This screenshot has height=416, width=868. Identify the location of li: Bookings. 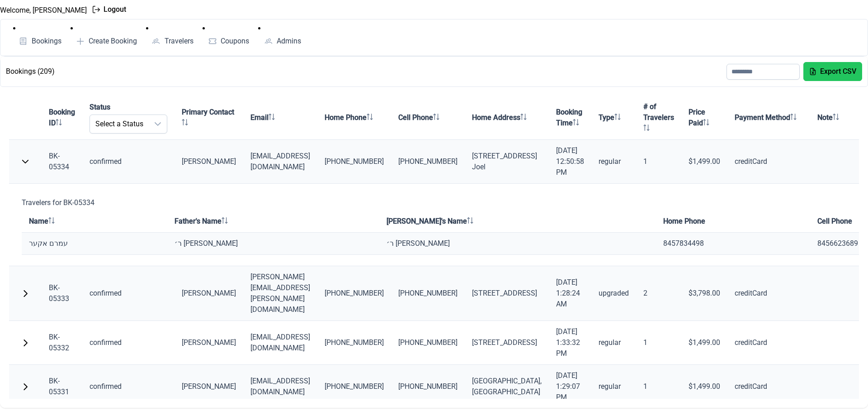
(39, 36).